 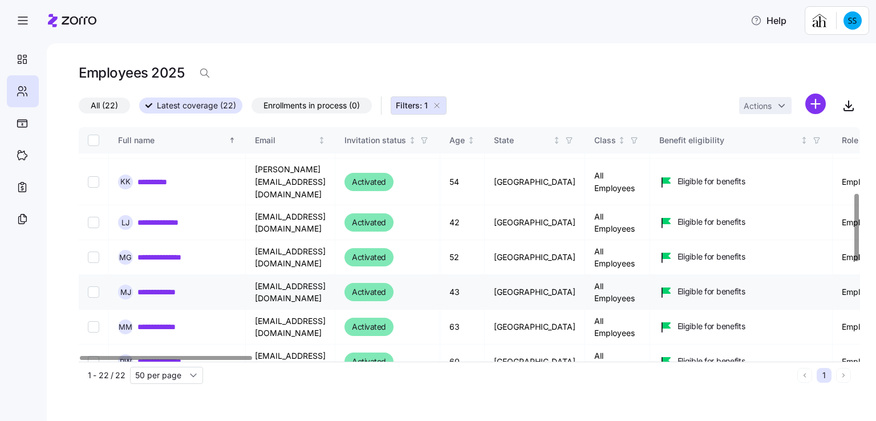 What do you see at coordinates (815, 104) in the screenshot?
I see `svg: add icon` at bounding box center [815, 104].